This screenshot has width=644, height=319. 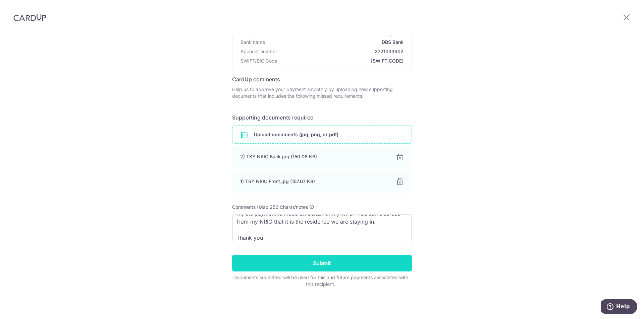 I want to click on img: CardUp, so click(x=30, y=17).